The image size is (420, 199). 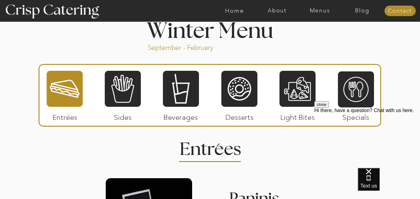 What do you see at coordinates (181, 116) in the screenshot?
I see `p: Beverages` at bounding box center [181, 116].